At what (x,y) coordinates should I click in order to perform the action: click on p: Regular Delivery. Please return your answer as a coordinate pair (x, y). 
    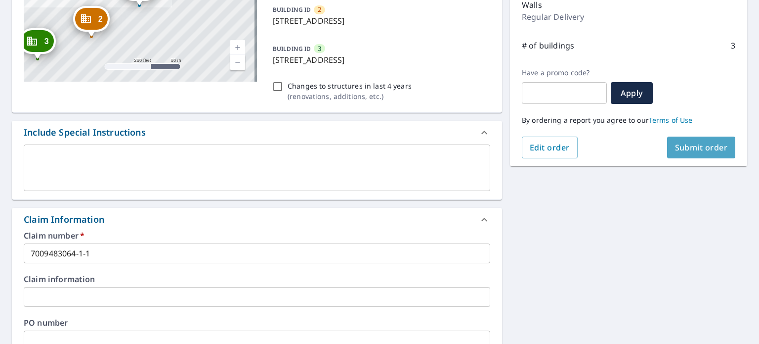
    Looking at the image, I should click on (553, 17).